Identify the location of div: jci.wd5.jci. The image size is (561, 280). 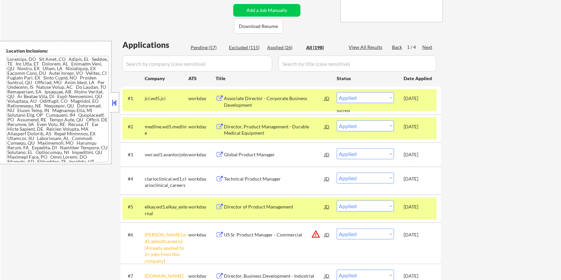
(167, 99).